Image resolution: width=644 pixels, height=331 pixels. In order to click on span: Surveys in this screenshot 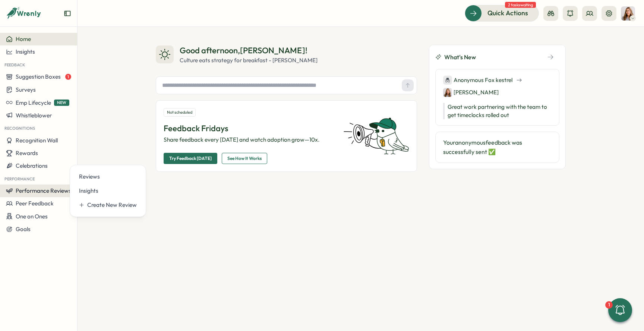, I will do `click(26, 90)`.